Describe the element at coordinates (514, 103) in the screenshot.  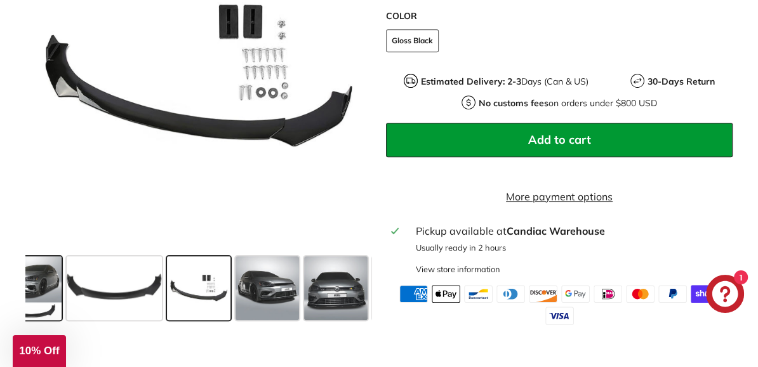
I see `strong: No customs fees` at that location.